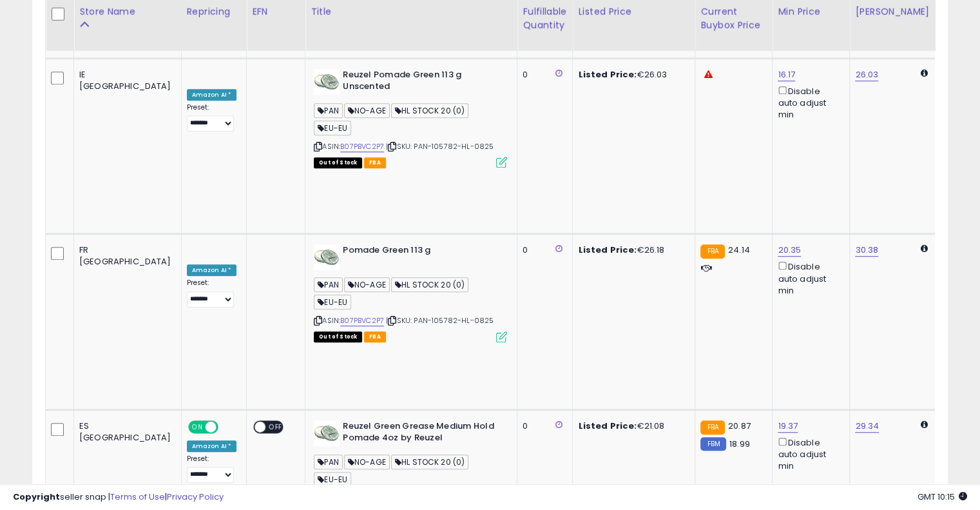 The height and width of the screenshot is (510, 980). What do you see at coordinates (867, 75) in the screenshot?
I see `a: 26.03` at bounding box center [867, 75].